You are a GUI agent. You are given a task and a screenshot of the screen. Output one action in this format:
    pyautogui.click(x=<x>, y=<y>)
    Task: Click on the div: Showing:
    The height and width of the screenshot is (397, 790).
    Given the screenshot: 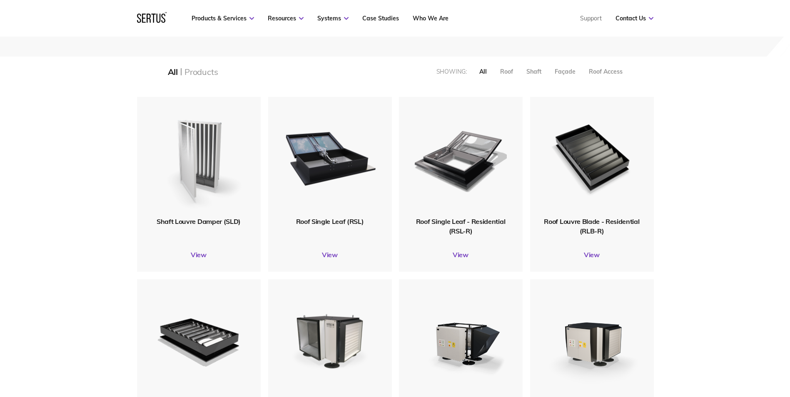 What is the action you would take?
    pyautogui.click(x=452, y=72)
    